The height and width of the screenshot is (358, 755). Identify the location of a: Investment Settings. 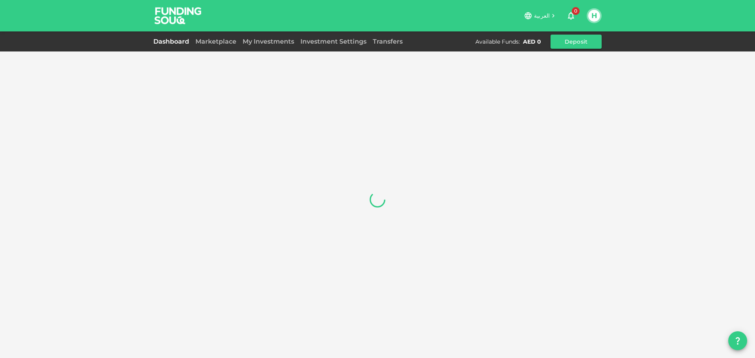
(333, 41).